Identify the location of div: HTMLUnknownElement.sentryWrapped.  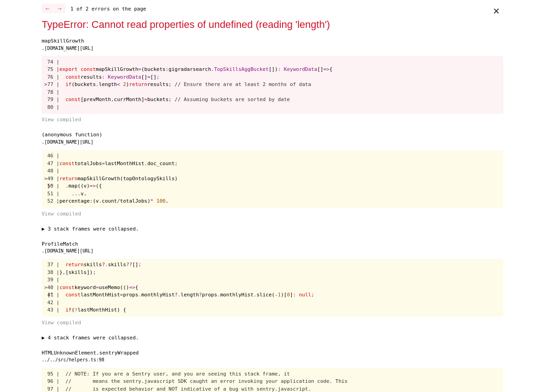
(272, 353).